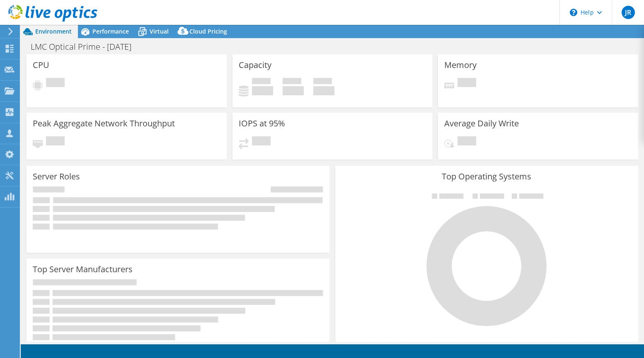 This screenshot has height=358, width=644. Describe the element at coordinates (54, 31) in the screenshot. I see `span: Environment` at that location.